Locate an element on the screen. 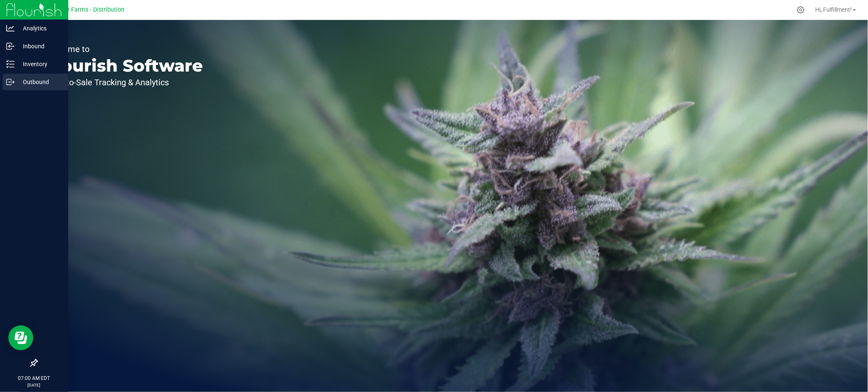 This screenshot has width=868, height=392. inline-svg: Outbound is located at coordinates (10, 82).